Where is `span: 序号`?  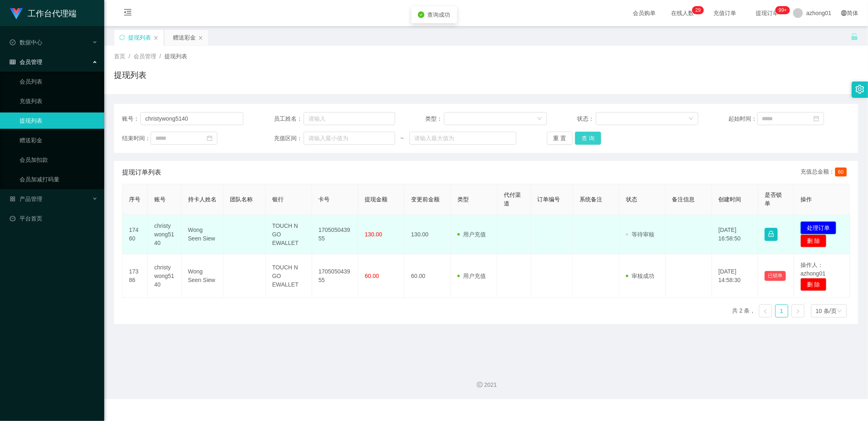
span: 序号 is located at coordinates (135, 200).